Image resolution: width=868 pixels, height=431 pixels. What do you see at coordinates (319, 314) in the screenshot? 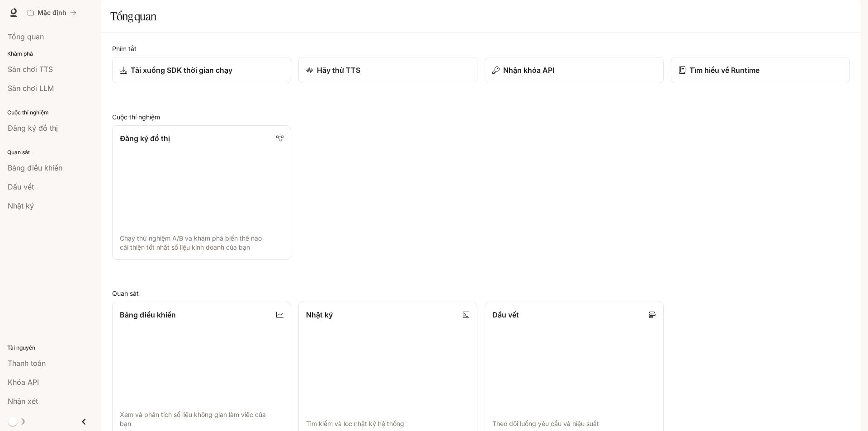
I see `font: Nhật ký` at bounding box center [319, 314].